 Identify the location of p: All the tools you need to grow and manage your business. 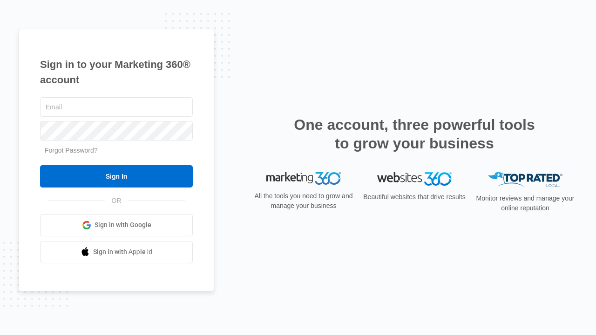
(304, 201).